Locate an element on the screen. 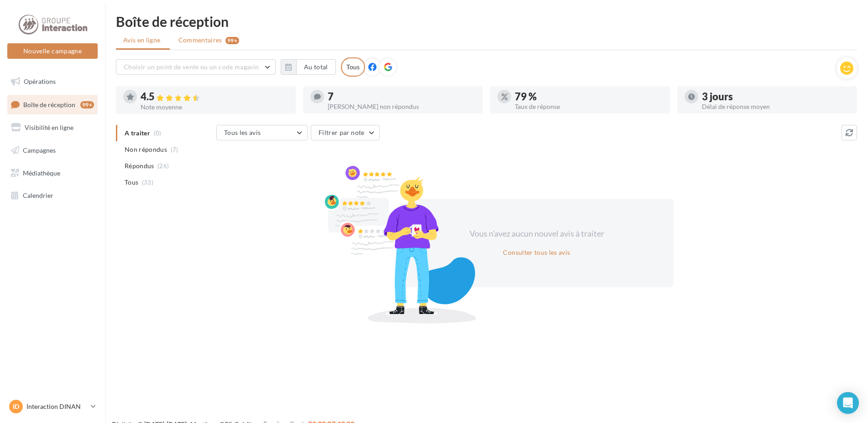 This screenshot has height=423, width=868. div: Taux de réponse is located at coordinates (589, 107).